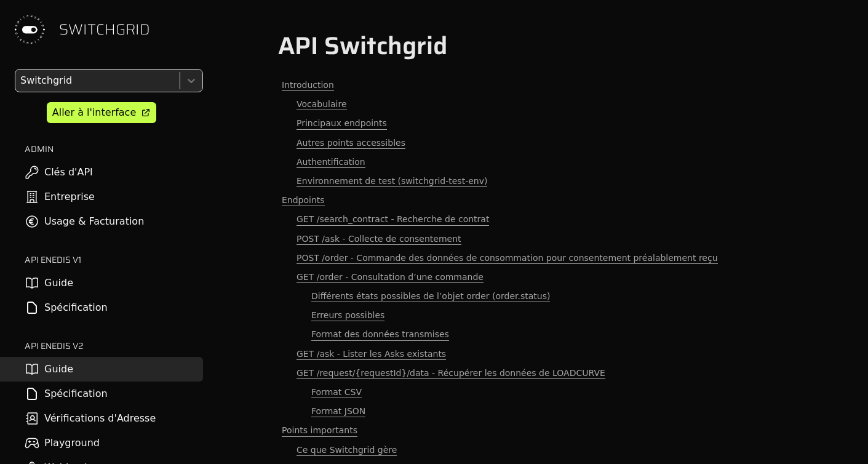 Image resolution: width=868 pixels, height=464 pixels. I want to click on span: Points importants, so click(319, 430).